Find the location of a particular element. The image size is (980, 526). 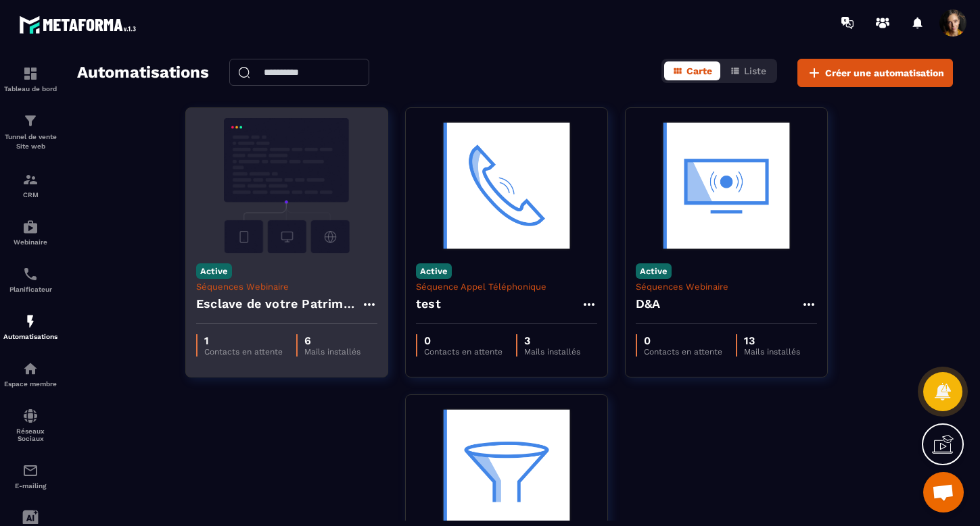

a: automationsautomationsWebinaire is located at coordinates (30, 233).